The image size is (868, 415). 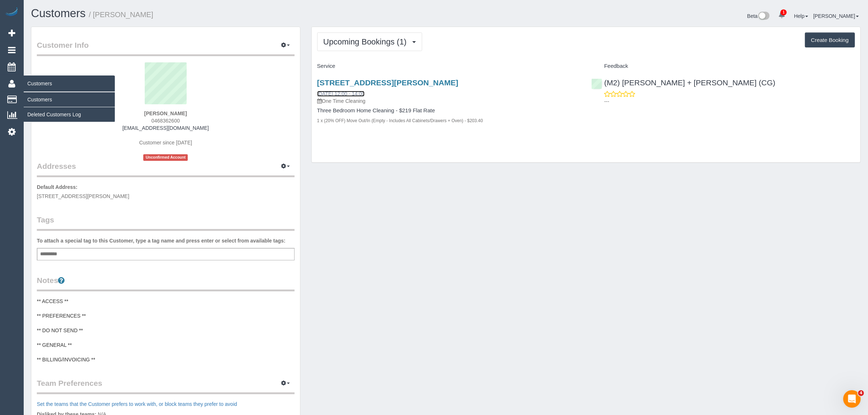 What do you see at coordinates (57, 187) in the screenshot?
I see `label: Default Address:` at bounding box center [57, 187].